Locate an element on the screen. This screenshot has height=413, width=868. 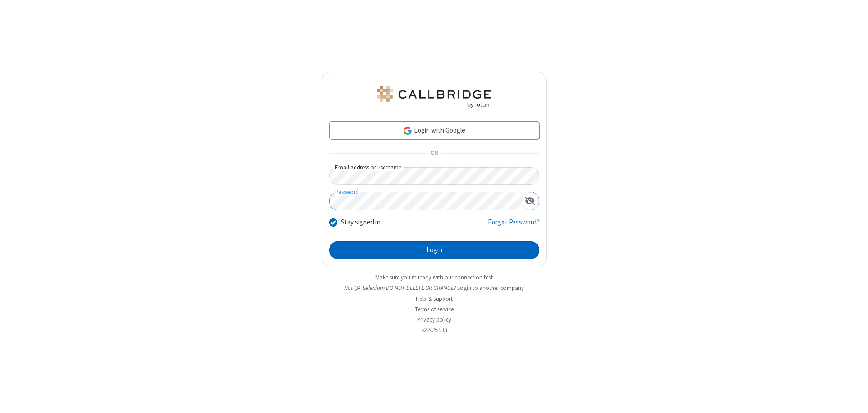
input: Password is located at coordinates (426, 201).